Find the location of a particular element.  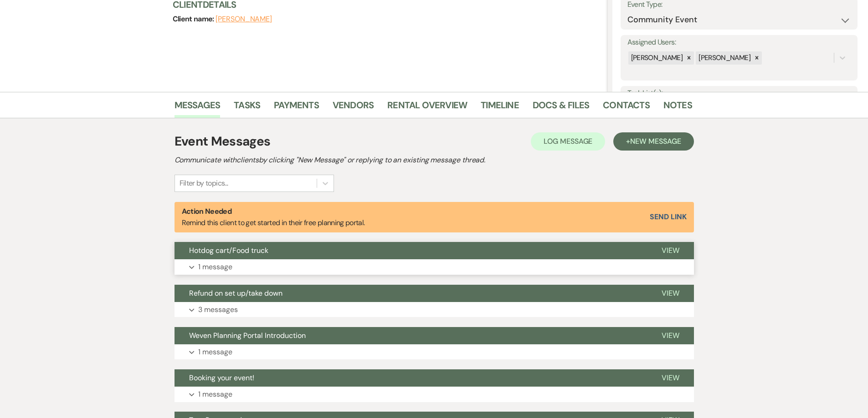

span: Weven Planning Portal Introduction is located at coordinates (247, 335).